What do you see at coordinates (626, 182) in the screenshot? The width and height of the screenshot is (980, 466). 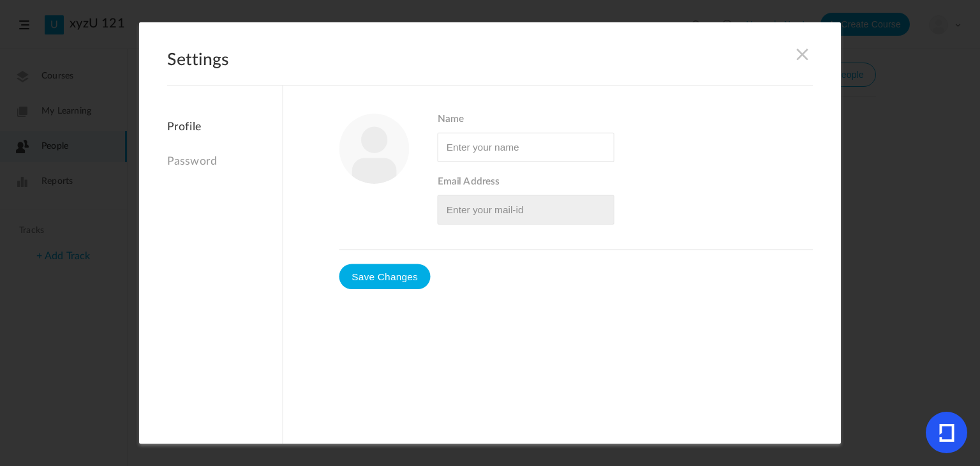 I see `span: Email Address` at bounding box center [626, 182].